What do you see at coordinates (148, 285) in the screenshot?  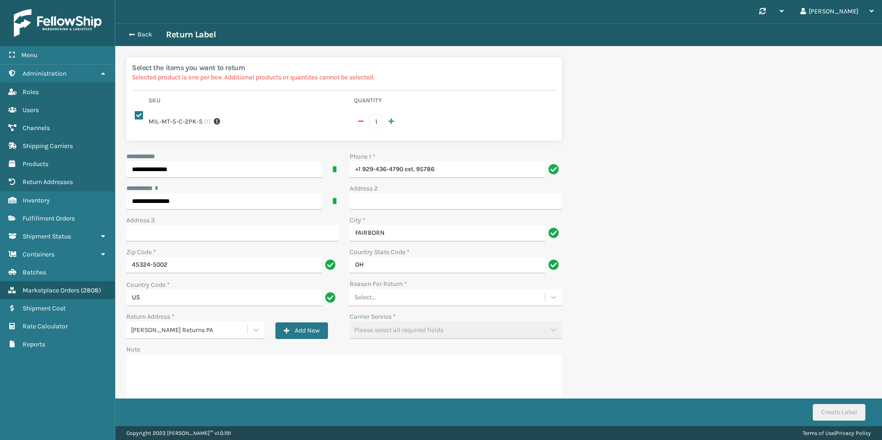 I see `label: Country Code` at bounding box center [148, 285].